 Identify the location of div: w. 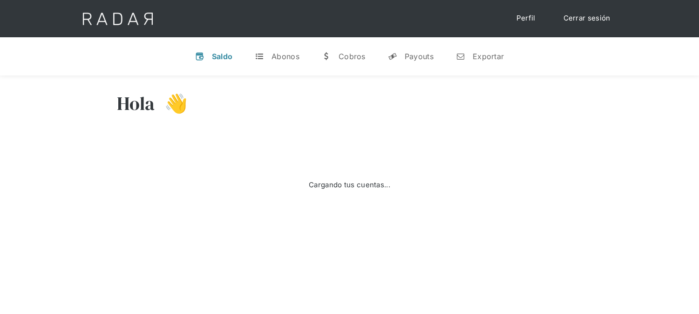
(326, 56).